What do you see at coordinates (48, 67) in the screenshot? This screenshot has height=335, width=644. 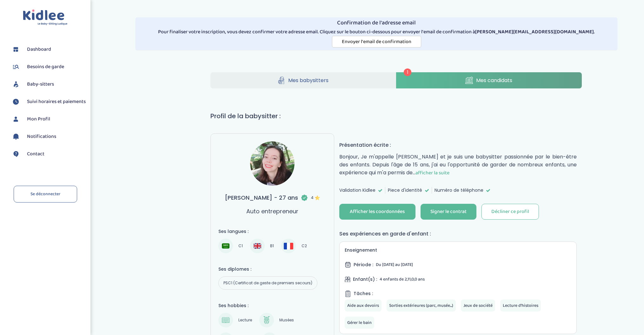 I see `a: Besoins de garde` at bounding box center [48, 67].